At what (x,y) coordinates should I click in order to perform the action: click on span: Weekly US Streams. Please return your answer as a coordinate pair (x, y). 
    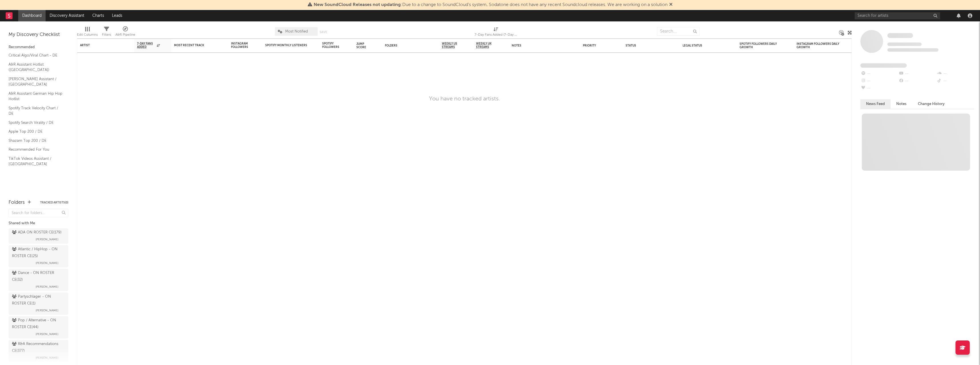
    Looking at the image, I should click on (452, 45).